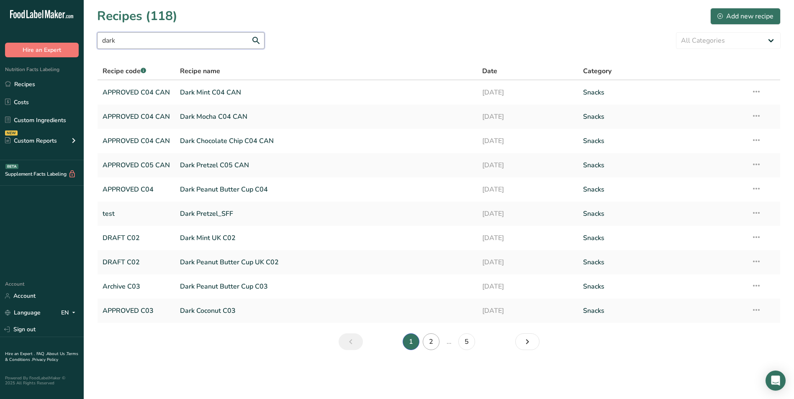 The image size is (794, 399). I want to click on a: Dark Pretzel C05 CAN, so click(326, 165).